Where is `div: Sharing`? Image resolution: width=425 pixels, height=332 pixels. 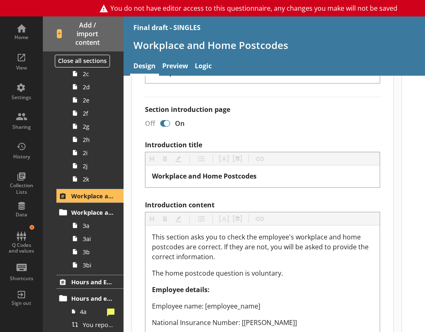
div: Sharing is located at coordinates (21, 127).